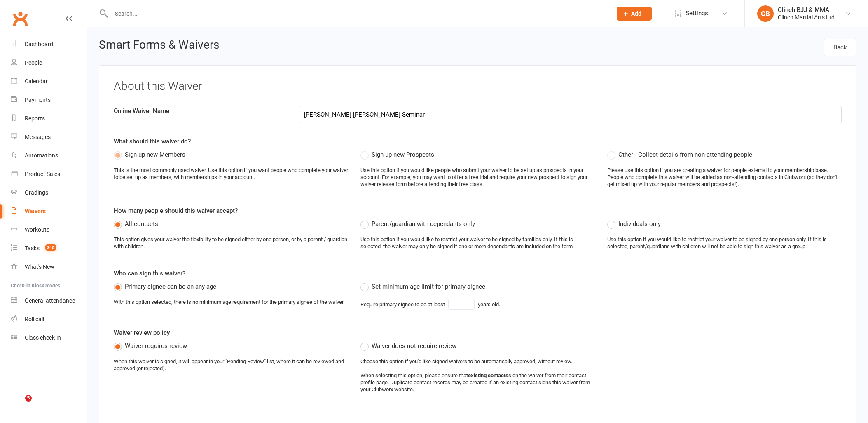 This screenshot has width=868, height=423. What do you see at coordinates (28, 398) in the screenshot?
I see `span: 5` at bounding box center [28, 398].